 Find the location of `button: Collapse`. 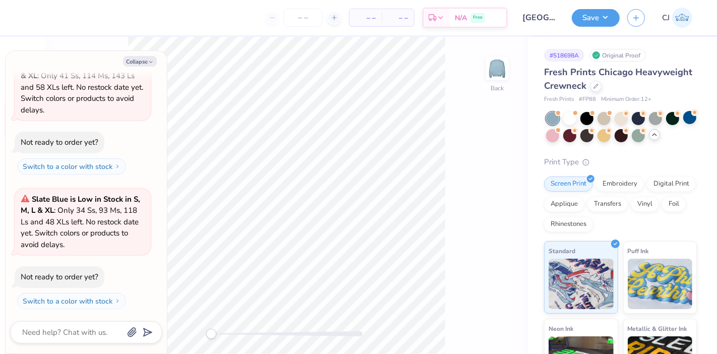

button: Collapse is located at coordinates (140, 61).